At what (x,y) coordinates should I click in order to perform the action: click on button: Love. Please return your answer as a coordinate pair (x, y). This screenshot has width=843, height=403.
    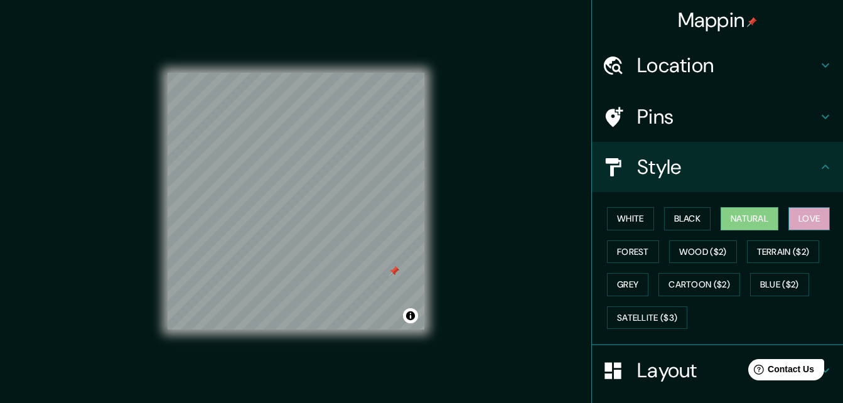
    Looking at the image, I should click on (809, 218).